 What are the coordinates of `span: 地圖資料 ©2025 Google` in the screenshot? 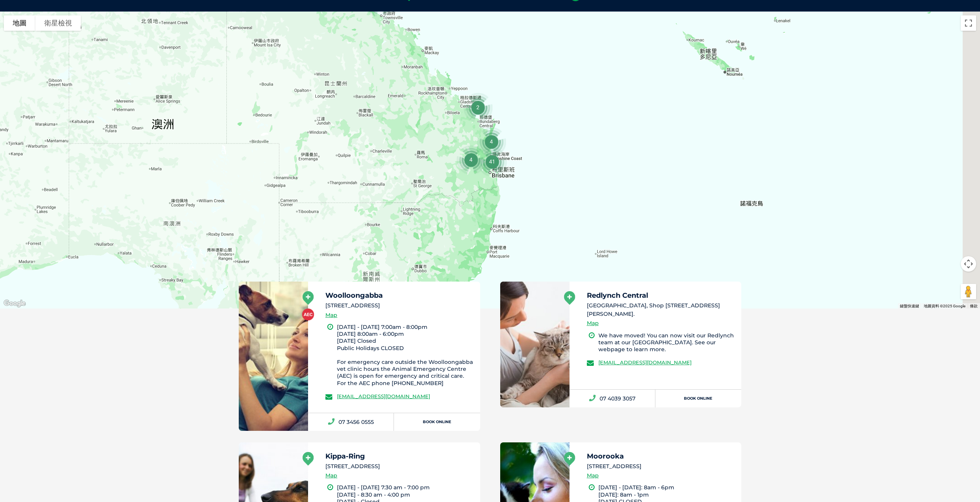 It's located at (945, 306).